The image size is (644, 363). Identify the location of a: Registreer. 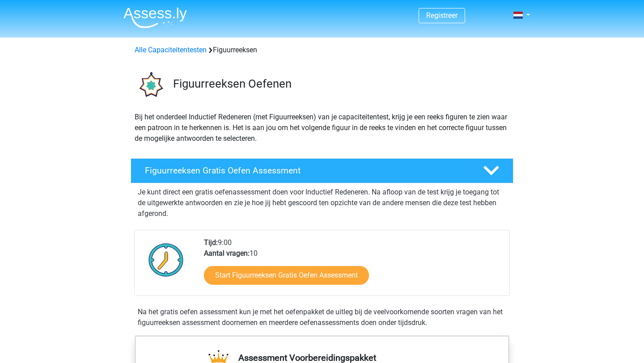
(442, 15).